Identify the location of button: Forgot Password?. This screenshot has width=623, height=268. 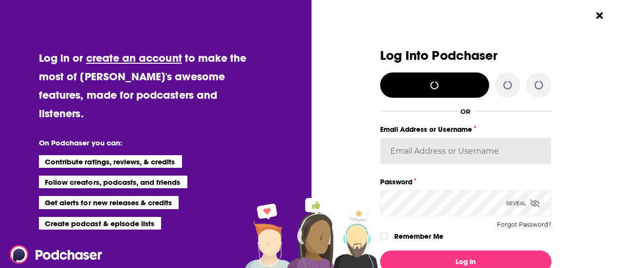
(524, 225).